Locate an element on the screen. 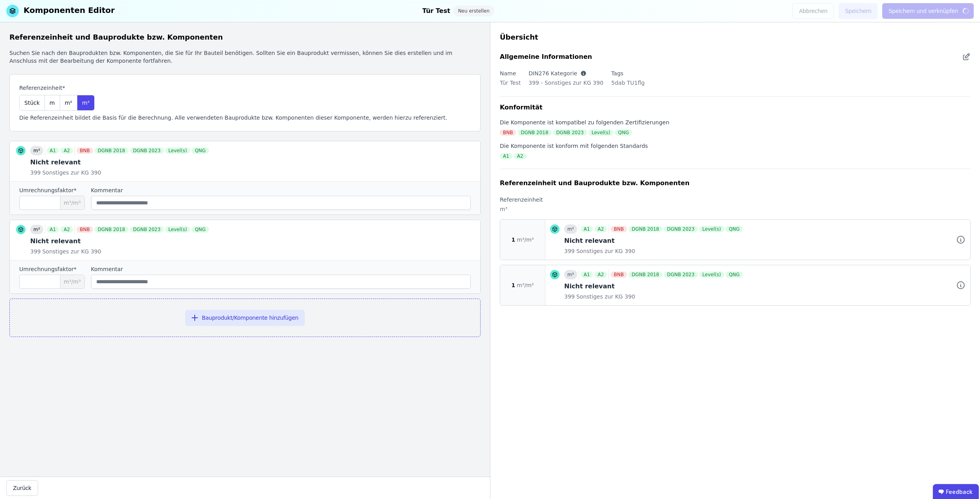  div: Die Komponente ist kompatibel zu folgenden Zertifizierungen is located at coordinates (735, 122).